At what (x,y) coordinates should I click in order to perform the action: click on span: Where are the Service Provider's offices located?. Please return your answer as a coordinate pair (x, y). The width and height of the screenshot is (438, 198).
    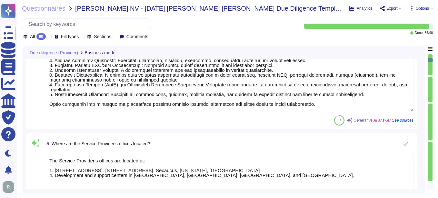
    Looking at the image, I should click on (101, 143).